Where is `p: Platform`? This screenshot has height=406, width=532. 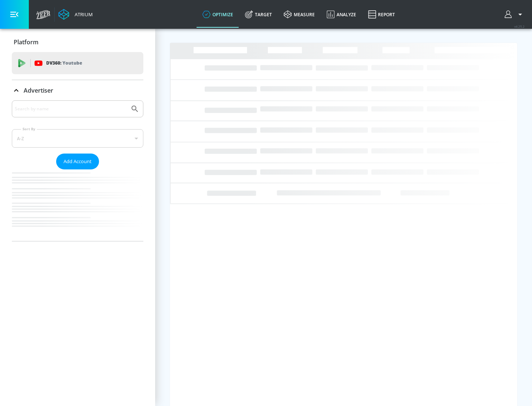
p: Platform is located at coordinates (26, 42).